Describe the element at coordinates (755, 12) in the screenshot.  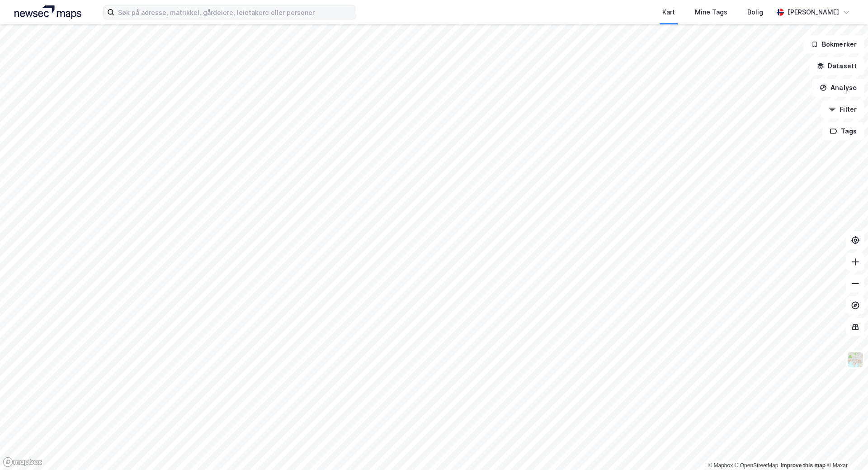
I see `div: Bolig` at that location.